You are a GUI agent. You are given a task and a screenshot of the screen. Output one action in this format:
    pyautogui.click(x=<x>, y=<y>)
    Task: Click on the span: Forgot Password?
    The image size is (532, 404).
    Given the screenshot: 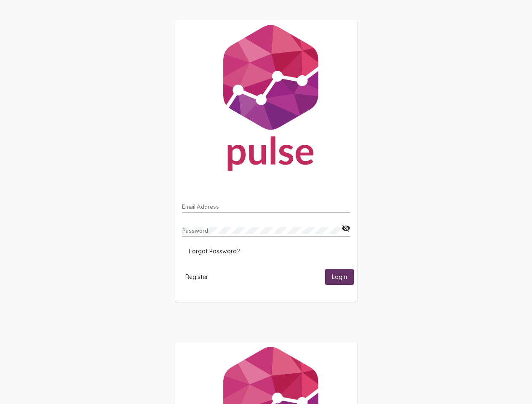 What is the action you would take?
    pyautogui.click(x=214, y=251)
    